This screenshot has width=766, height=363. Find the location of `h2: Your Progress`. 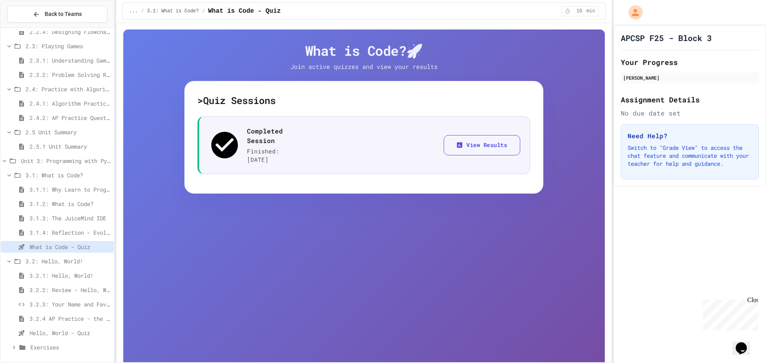

h2: Your Progress is located at coordinates (689, 62).